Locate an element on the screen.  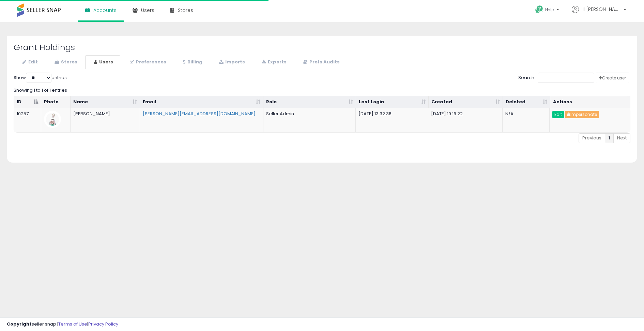
label: Search: is located at coordinates (556, 78).